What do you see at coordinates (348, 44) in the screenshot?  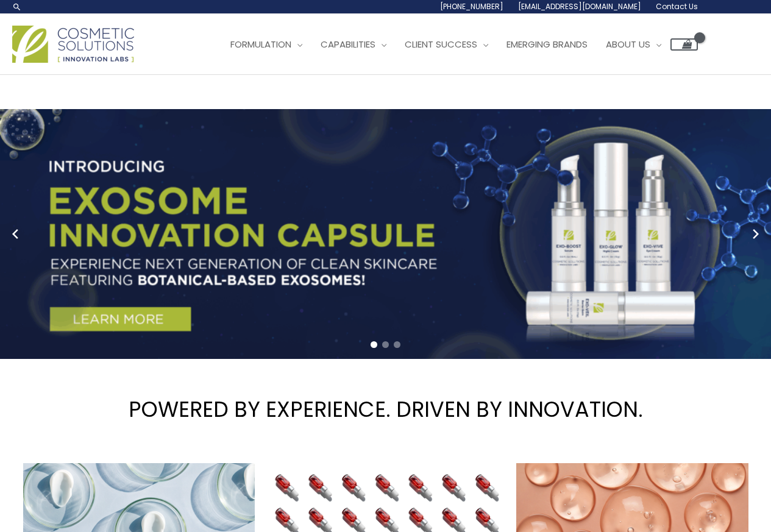 I see `span: Capabilities` at bounding box center [348, 44].